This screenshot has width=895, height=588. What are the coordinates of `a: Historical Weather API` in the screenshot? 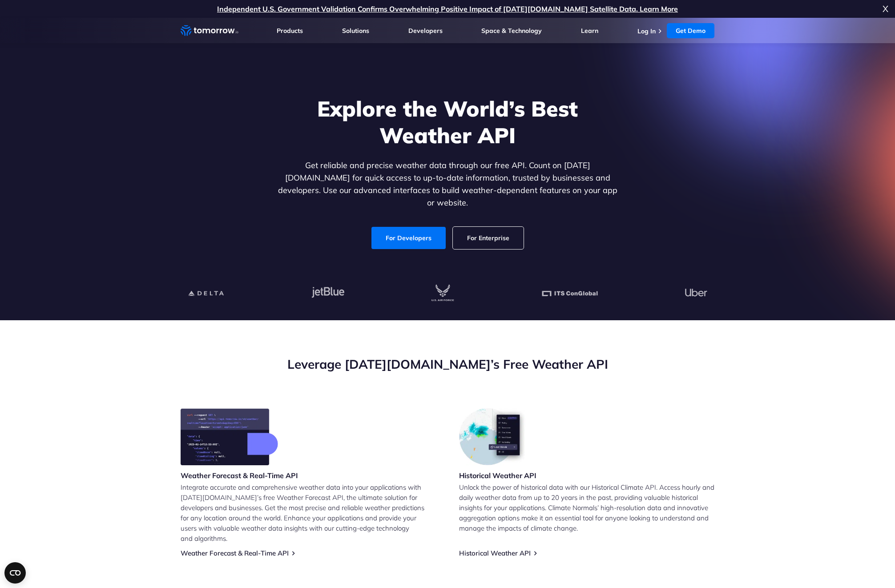 It's located at (495, 553).